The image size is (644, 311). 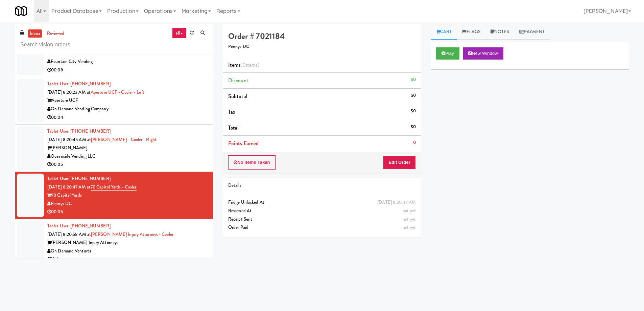 I want to click on span: (0 ), so click(x=250, y=65).